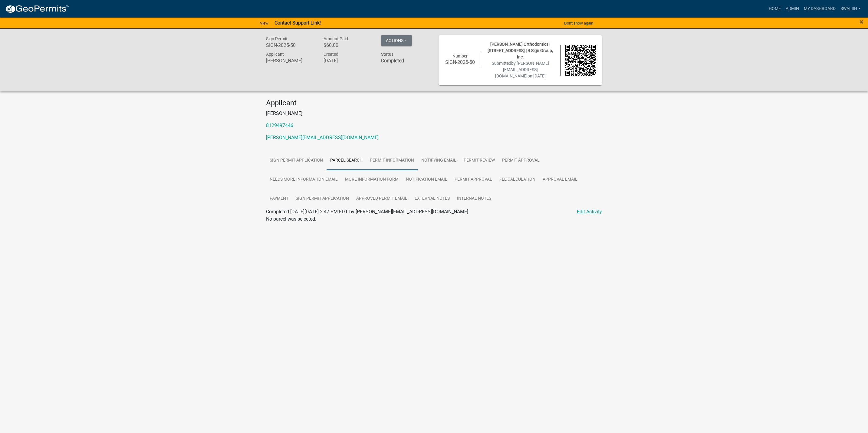 The width and height of the screenshot is (868, 433). I want to click on a: Internal Notes, so click(474, 199).